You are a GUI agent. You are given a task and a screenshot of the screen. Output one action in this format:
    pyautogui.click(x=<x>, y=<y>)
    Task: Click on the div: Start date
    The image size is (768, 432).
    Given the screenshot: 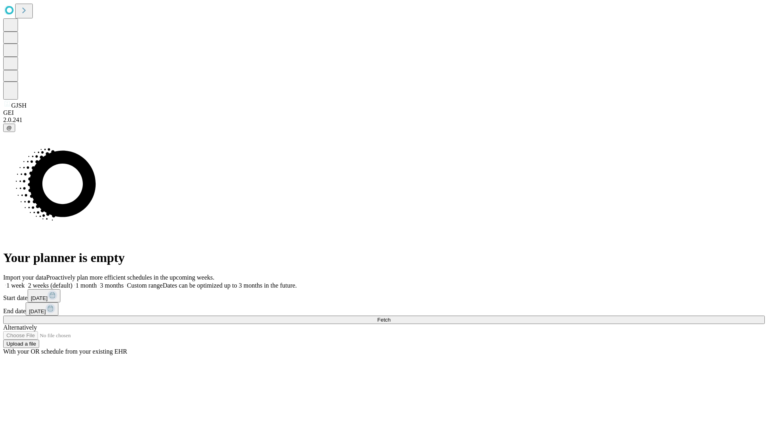 What is the action you would take?
    pyautogui.click(x=384, y=296)
    